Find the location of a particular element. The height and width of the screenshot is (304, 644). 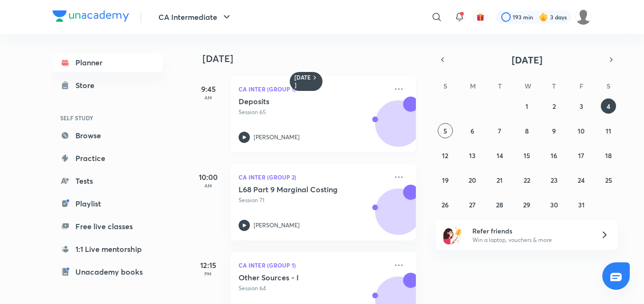

abbr: October 27, 2025 is located at coordinates (472, 205).